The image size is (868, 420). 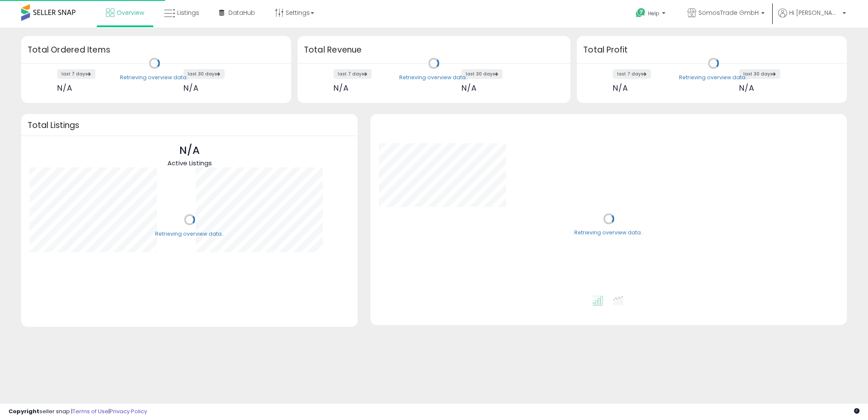 What do you see at coordinates (130, 12) in the screenshot?
I see `span: Overview` at bounding box center [130, 12].